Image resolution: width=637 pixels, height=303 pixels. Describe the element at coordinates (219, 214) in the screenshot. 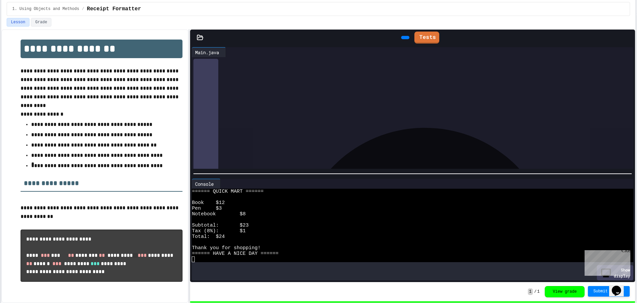

I see `span: Notebook $8` at that location.